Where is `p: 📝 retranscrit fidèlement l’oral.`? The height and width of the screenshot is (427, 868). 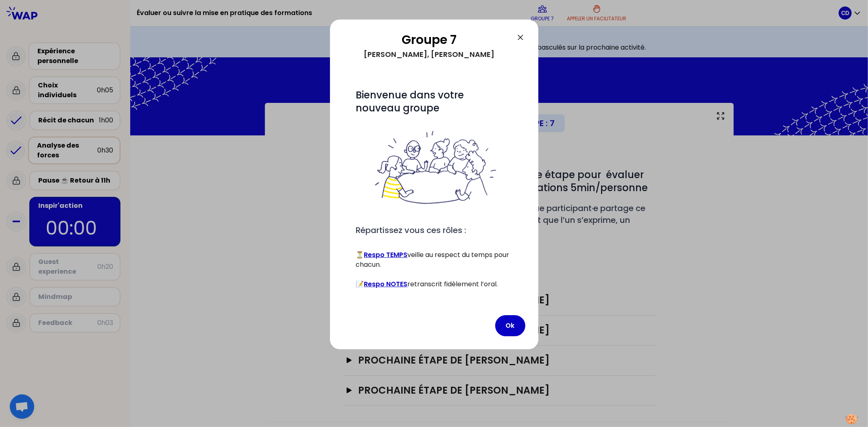 p: 📝 retranscrit fidèlement l’oral. is located at coordinates (434, 285).